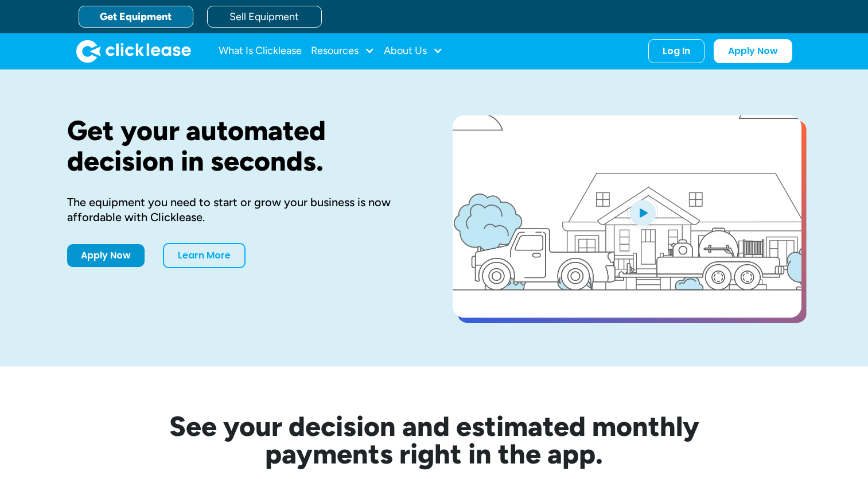 The height and width of the screenshot is (479, 868). I want to click on img: Clicklease logo, so click(134, 51).